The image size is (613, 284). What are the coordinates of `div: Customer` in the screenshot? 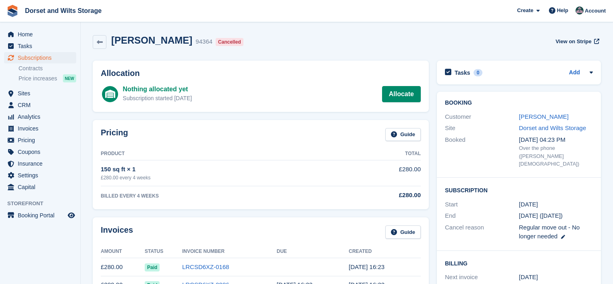 It's located at (482, 117).